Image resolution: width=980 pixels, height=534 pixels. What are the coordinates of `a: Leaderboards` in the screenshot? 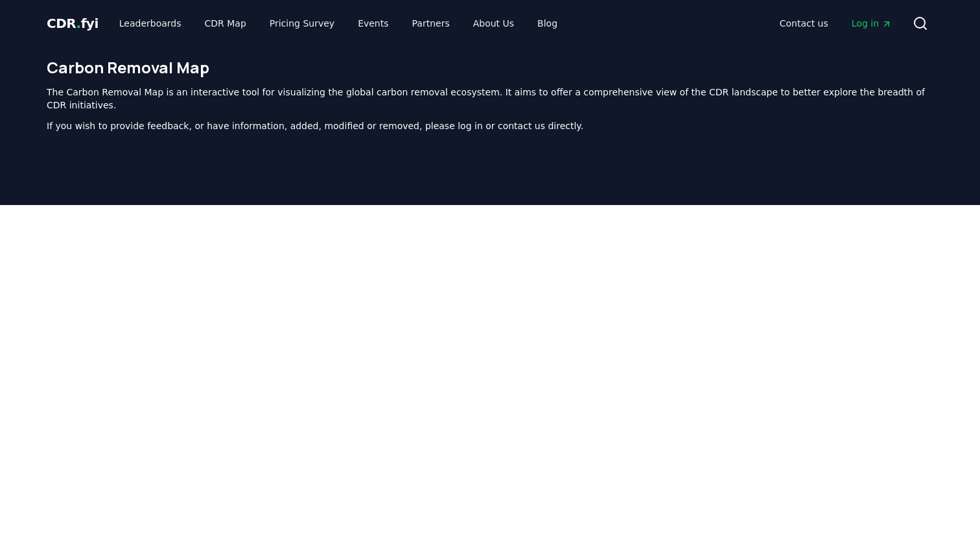 It's located at (150, 23).